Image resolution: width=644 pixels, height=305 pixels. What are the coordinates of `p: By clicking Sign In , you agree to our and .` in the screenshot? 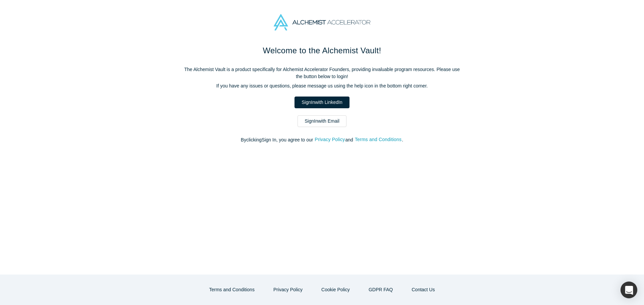 It's located at (322, 139).